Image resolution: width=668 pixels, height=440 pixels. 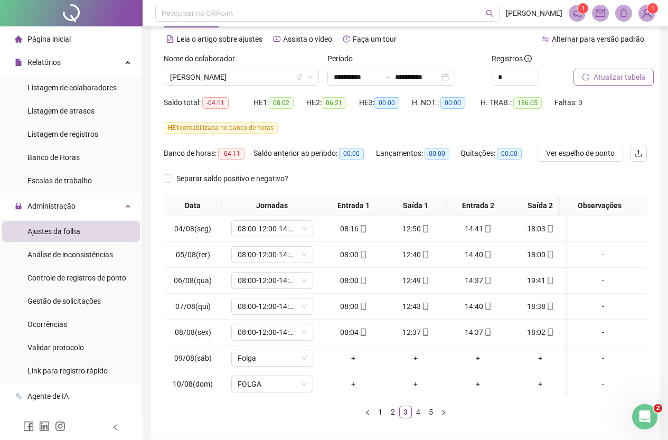 What do you see at coordinates (540, 280) in the screenshot?
I see `div: 19:41` at bounding box center [540, 280].